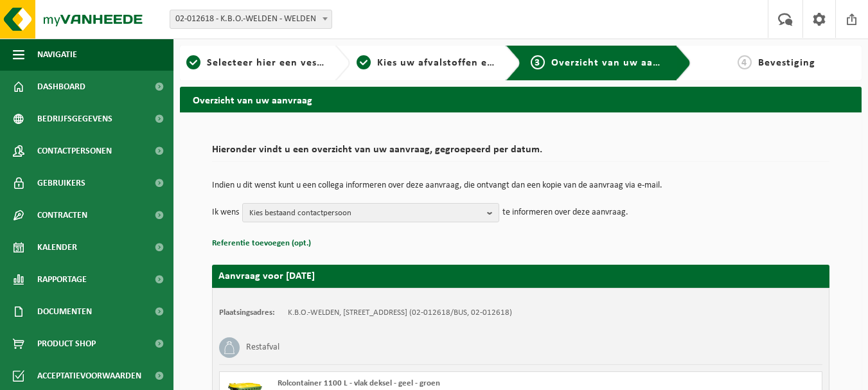 The width and height of the screenshot is (868, 390). What do you see at coordinates (619, 63) in the screenshot?
I see `span: Overzicht van uw aanvraag` at bounding box center [619, 63].